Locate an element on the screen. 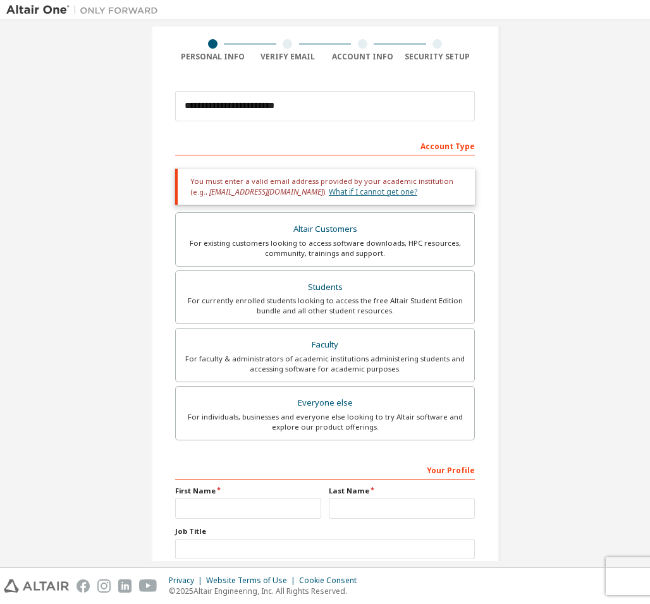 The image size is (650, 604). img: facebook.svg is located at coordinates (83, 586).